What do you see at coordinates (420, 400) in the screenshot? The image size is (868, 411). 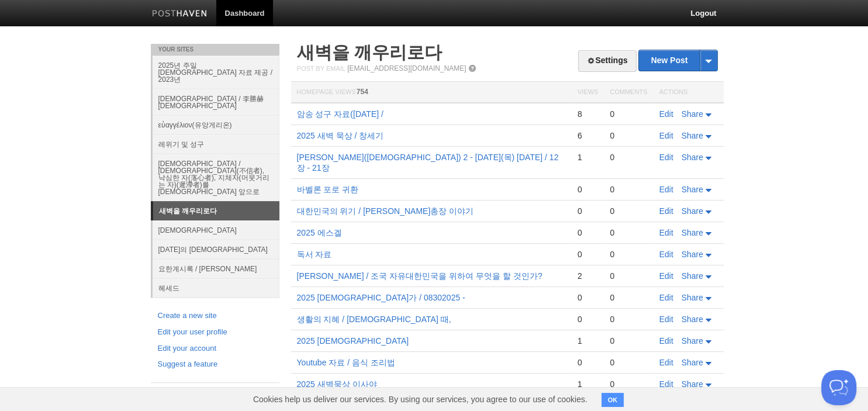 I see `span: Cookies help us deliver our services. By using our services, you agree to our use of cookies.` at bounding box center [420, 400].